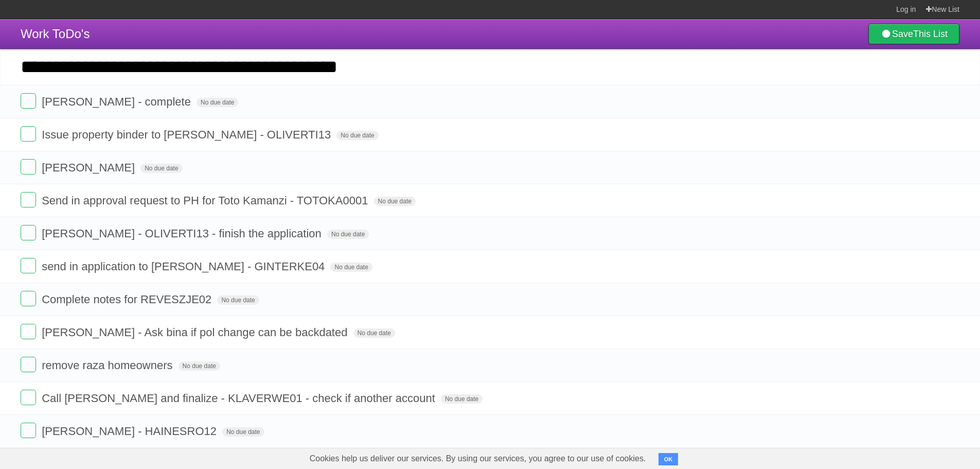 This screenshot has width=980, height=469. Describe the element at coordinates (55, 33) in the screenshot. I see `span: Work ToDo's` at that location.